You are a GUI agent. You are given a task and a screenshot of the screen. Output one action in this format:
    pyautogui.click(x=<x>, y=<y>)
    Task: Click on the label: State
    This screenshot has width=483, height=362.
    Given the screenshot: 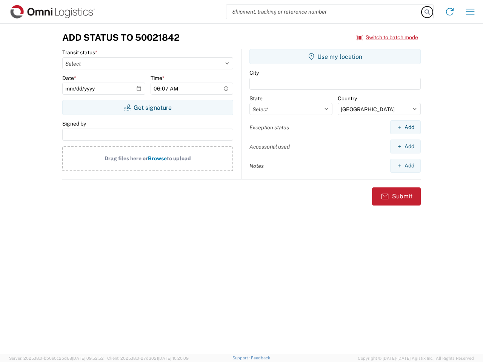 What is the action you would take?
    pyautogui.click(x=256, y=99)
    